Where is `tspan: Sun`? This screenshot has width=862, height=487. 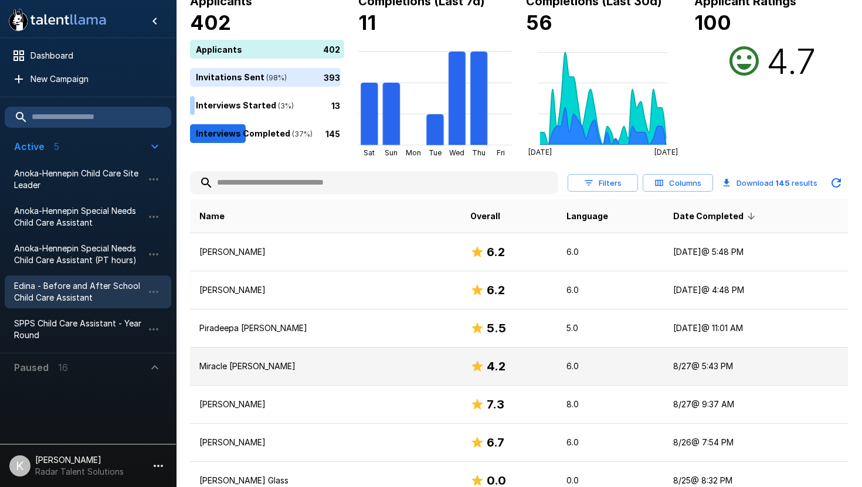 tspan: Sun is located at coordinates (391, 153).